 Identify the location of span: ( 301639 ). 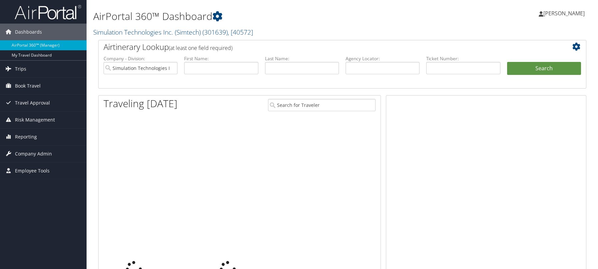
(215, 32).